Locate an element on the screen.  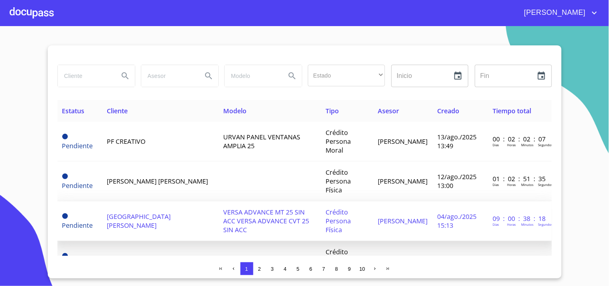
button: 1 is located at coordinates (247, 269).